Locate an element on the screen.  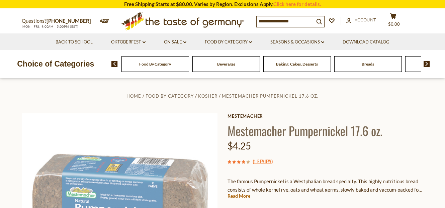
a: Mestemacher is located at coordinates (325, 116).